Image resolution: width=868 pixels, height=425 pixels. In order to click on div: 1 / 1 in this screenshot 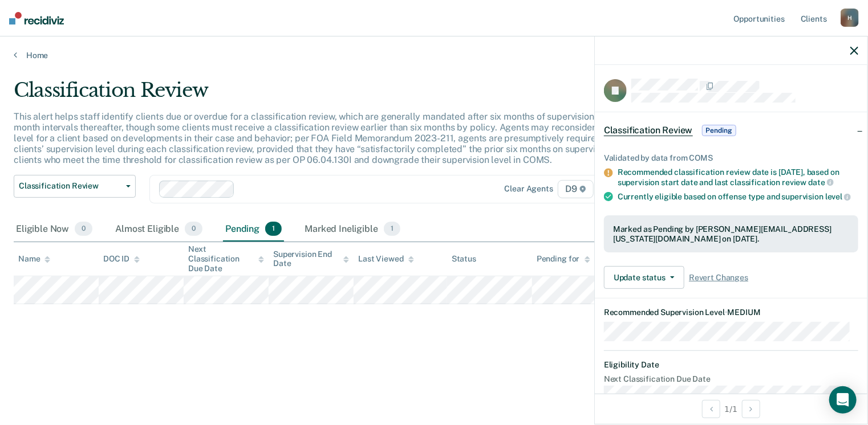, I will do `click(731, 409)`.